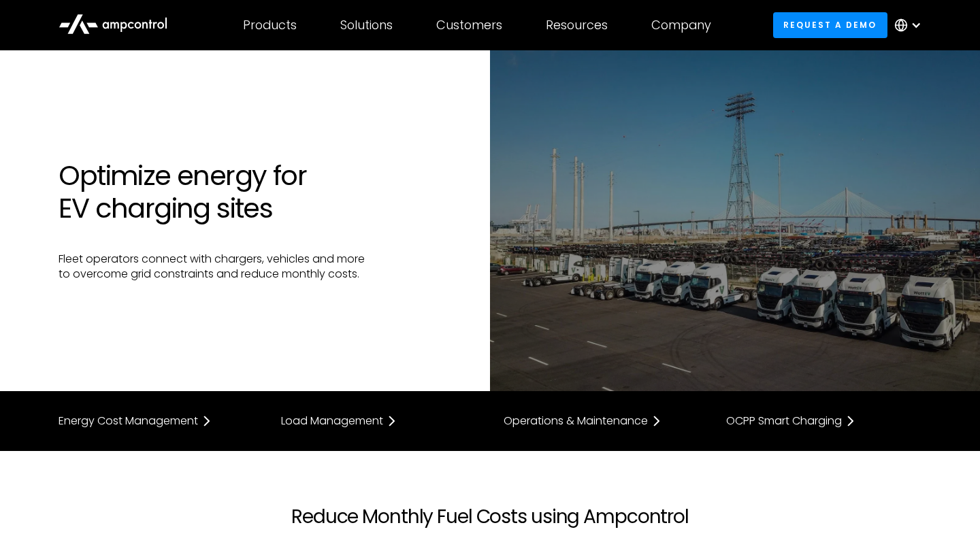  What do you see at coordinates (784, 421) in the screenshot?
I see `div: OCPP Smart Charging` at bounding box center [784, 421].